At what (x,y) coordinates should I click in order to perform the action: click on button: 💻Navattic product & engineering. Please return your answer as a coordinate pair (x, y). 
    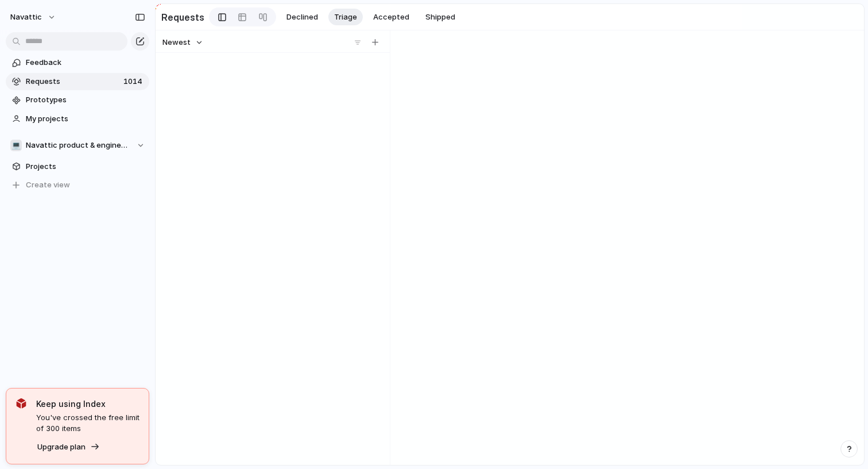
    Looking at the image, I should click on (78, 146).